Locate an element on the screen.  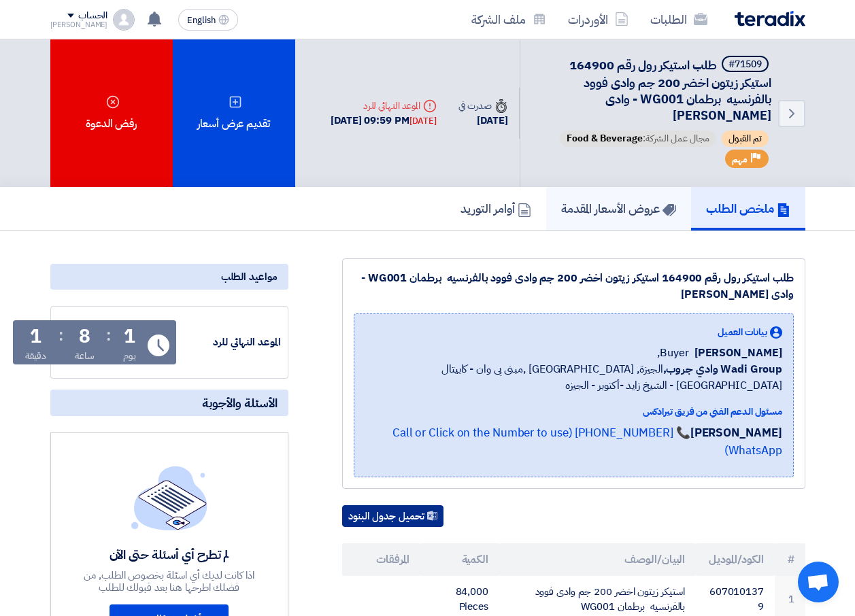
span: طلب استيكر رول رقم 164900 استيكر زيتون اخضر 200 جم وادى فوود بالفرنسيه برطمان WG001 - وادى [PERSO... is located at coordinates (670, 90).